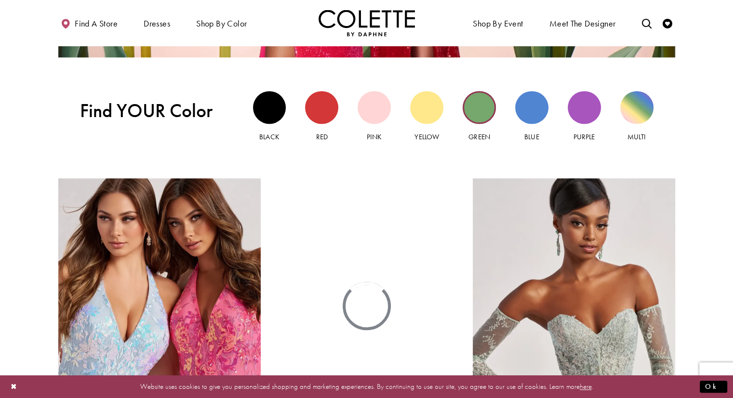  Describe the element at coordinates (646, 23) in the screenshot. I see `a: Toggle search` at that location.